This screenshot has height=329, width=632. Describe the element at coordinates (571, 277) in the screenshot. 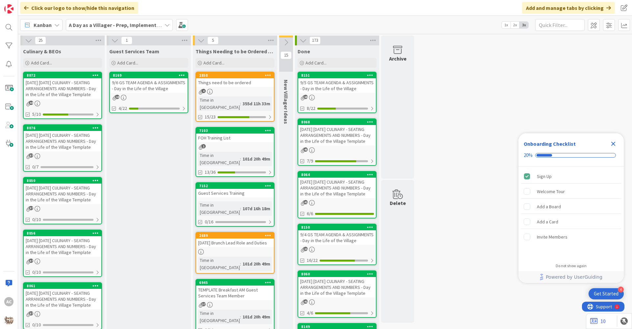

I see `div: Footer` at that location.